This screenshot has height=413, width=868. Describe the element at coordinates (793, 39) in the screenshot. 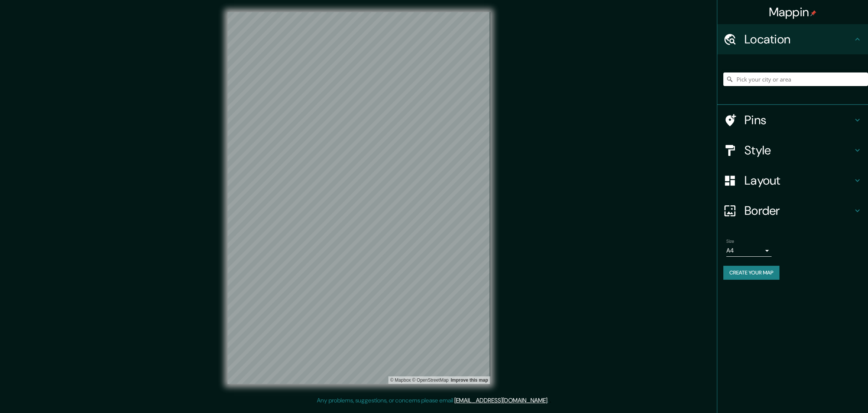

I see `div: Location` at that location.